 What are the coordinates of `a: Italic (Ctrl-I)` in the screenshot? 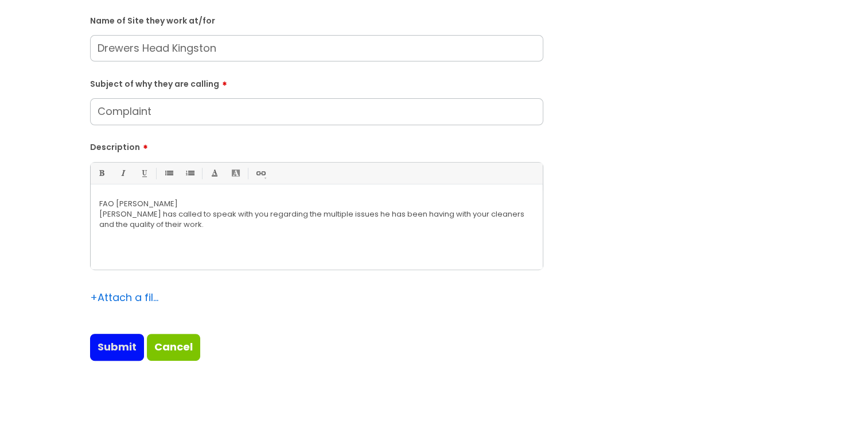 It's located at (122, 173).